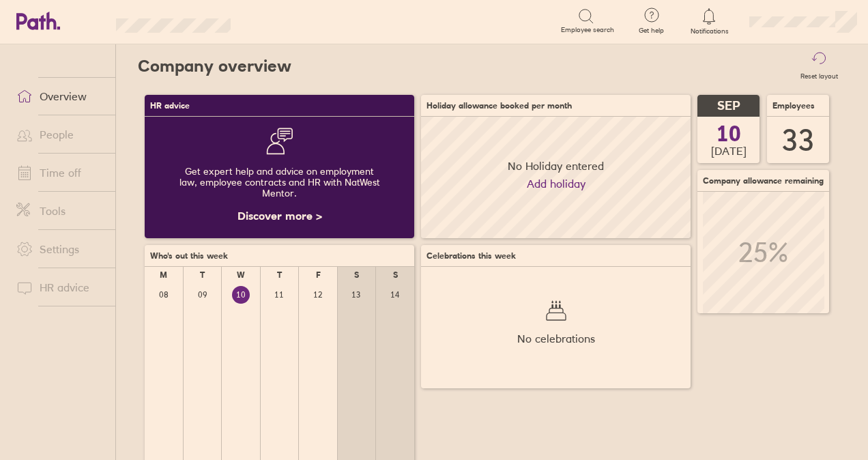  What do you see at coordinates (819, 74) in the screenshot?
I see `label: Reset layout` at bounding box center [819, 74].